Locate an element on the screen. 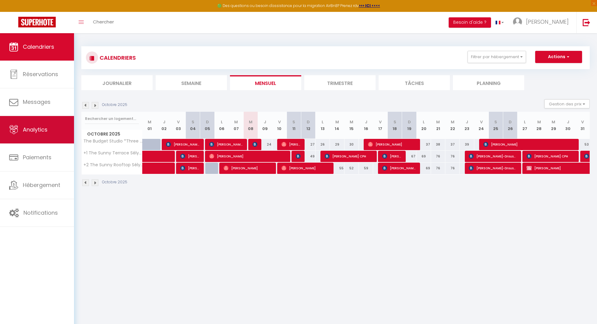 The height and width of the screenshot is (324, 597). th: 07 is located at coordinates (236, 125).